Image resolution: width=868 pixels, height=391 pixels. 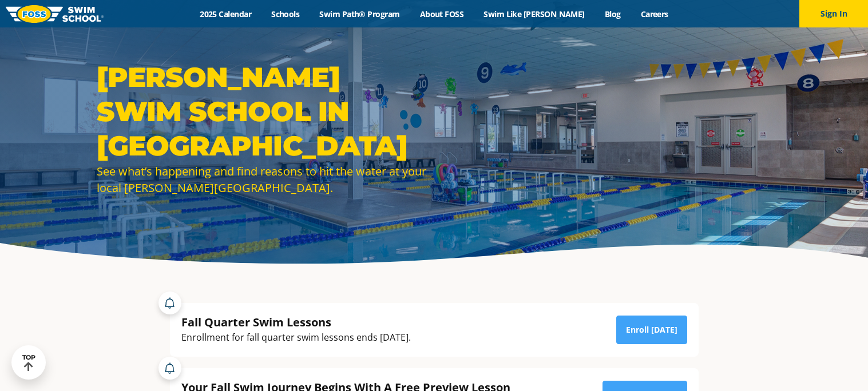 What do you see at coordinates (359, 14) in the screenshot?
I see `a: Swim Path® Program` at bounding box center [359, 14].